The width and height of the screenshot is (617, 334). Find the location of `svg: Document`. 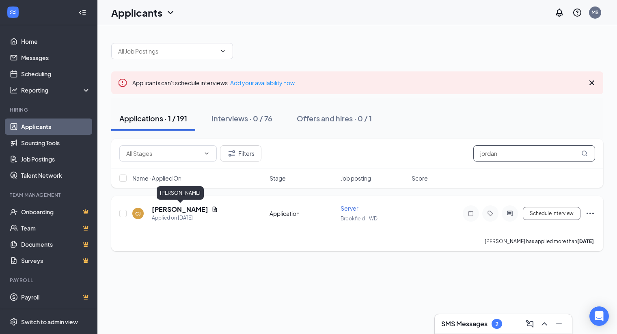

svg: Document is located at coordinates (215, 210).